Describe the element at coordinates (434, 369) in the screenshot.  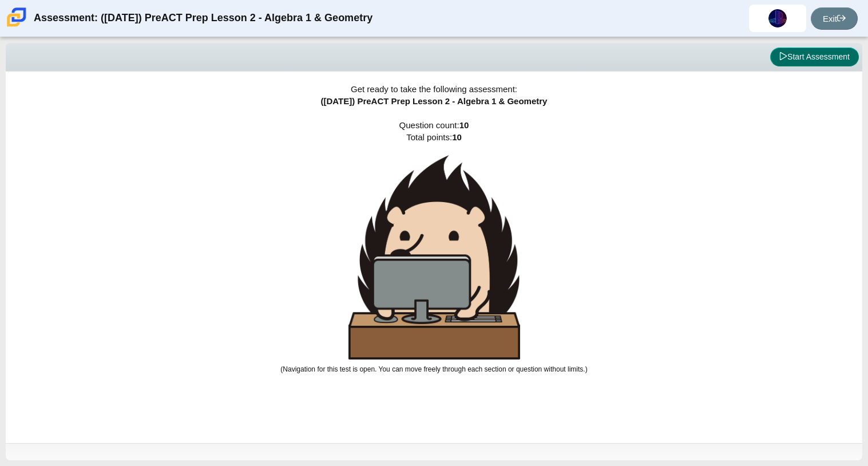
I see `small: (Navigation for this test is open. You can move freely through each section or question without l...` at that location.